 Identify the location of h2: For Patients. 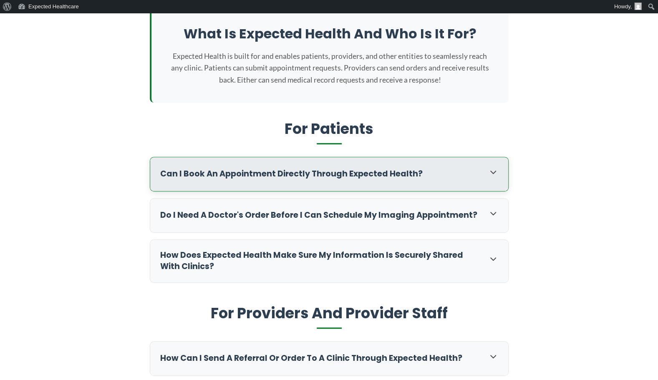
(329, 132).